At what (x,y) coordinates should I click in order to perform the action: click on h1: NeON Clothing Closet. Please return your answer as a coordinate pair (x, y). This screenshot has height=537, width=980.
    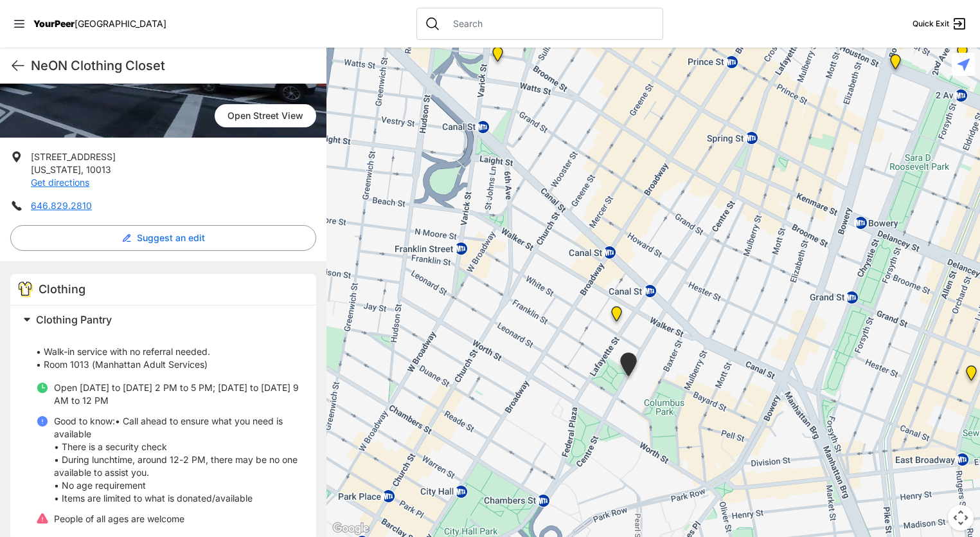
    Looking at the image, I should click on (174, 66).